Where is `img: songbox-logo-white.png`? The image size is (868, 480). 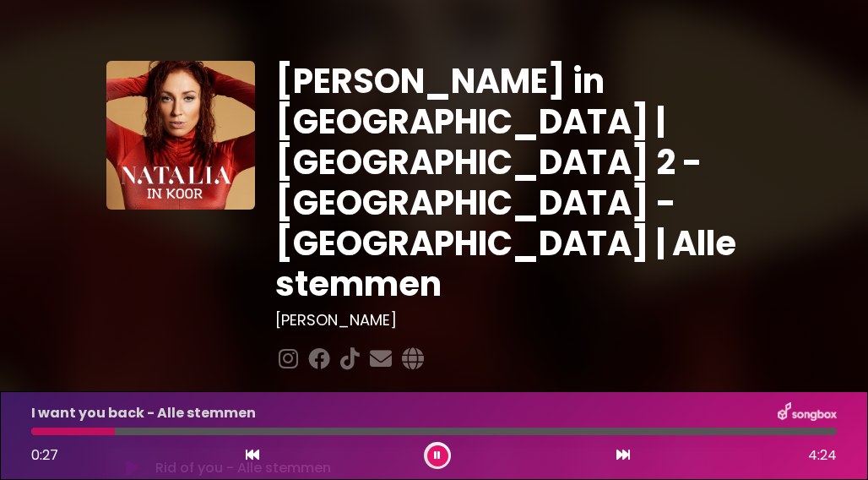
img: songbox-logo-white.png is located at coordinates (808, 413).